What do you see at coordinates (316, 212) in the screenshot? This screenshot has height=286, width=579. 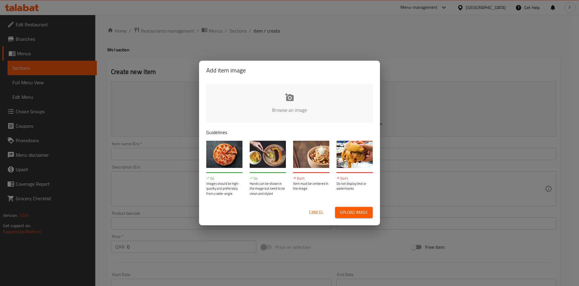 I see `button: Cancel` at bounding box center [316, 212].